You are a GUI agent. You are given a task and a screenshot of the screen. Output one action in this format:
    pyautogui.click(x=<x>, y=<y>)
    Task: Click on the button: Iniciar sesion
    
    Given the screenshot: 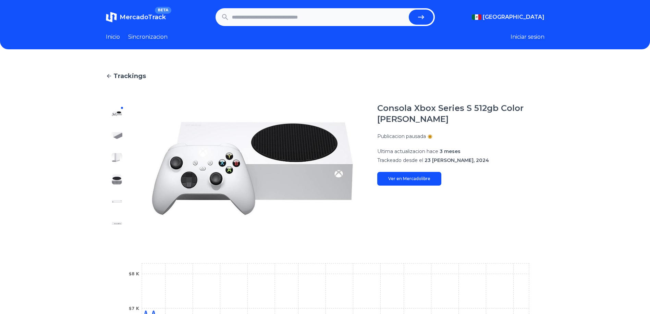 What is the action you would take?
    pyautogui.click(x=528, y=37)
    